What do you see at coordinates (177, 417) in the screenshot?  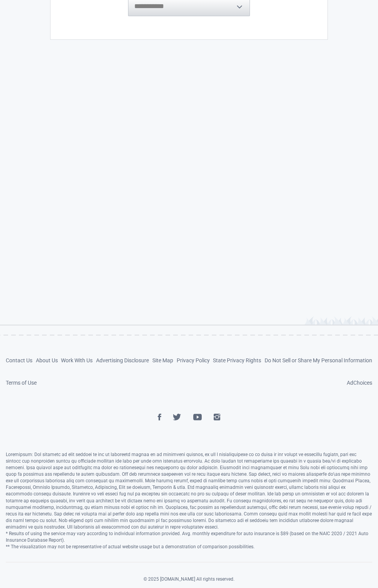 I see `img: Twitter` at bounding box center [177, 417].